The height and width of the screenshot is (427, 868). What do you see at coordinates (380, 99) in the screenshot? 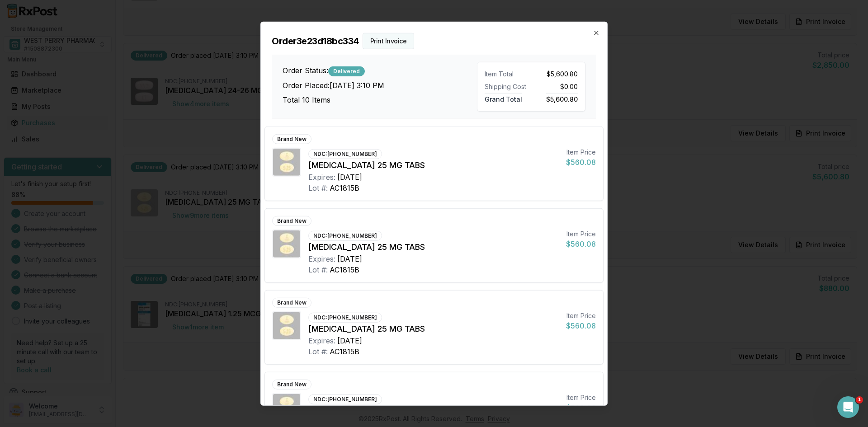
I see `h3: Total 10 Items` at bounding box center [380, 99].